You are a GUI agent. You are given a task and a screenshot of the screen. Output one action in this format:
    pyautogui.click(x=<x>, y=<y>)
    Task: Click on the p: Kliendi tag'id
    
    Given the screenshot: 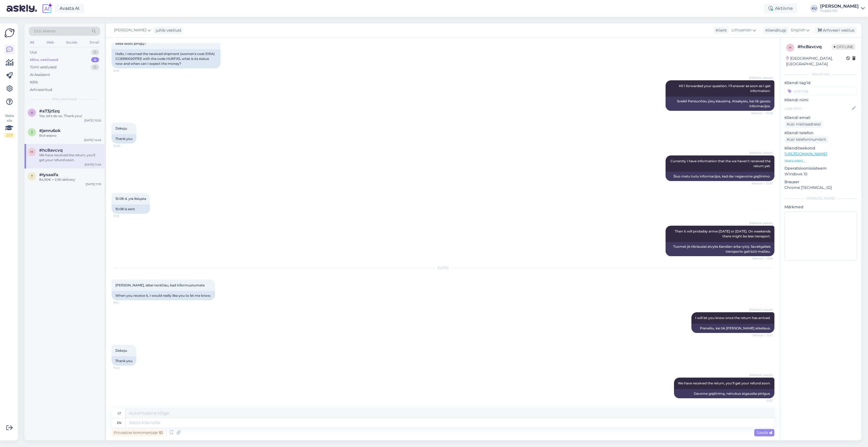 What is the action you would take?
    pyautogui.click(x=821, y=82)
    